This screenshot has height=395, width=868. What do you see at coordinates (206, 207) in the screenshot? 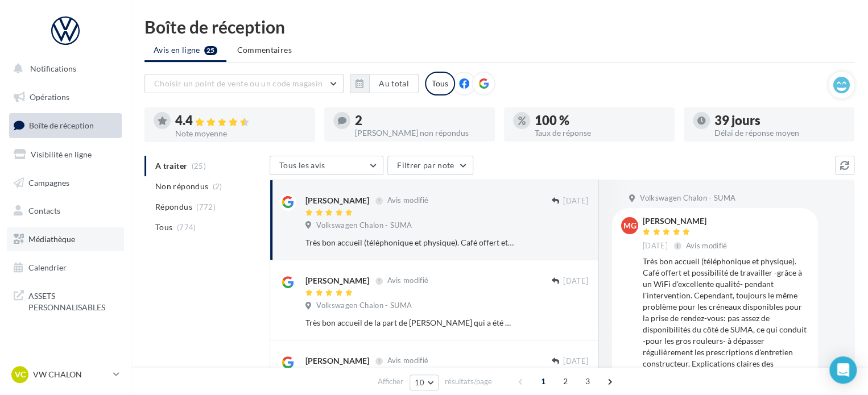
I see `span: (772)` at bounding box center [206, 207].